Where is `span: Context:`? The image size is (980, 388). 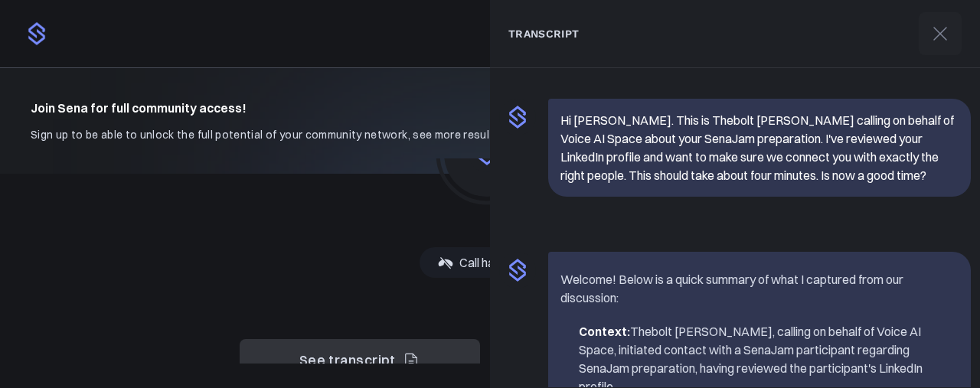
span: Context: is located at coordinates (604, 331).